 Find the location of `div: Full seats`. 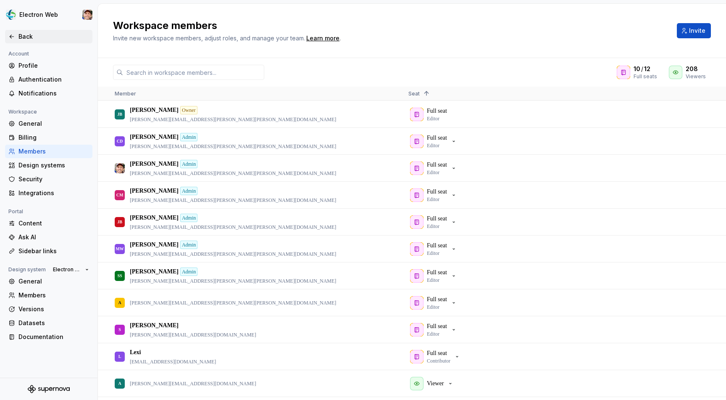

div: Full seats is located at coordinates (646, 76).